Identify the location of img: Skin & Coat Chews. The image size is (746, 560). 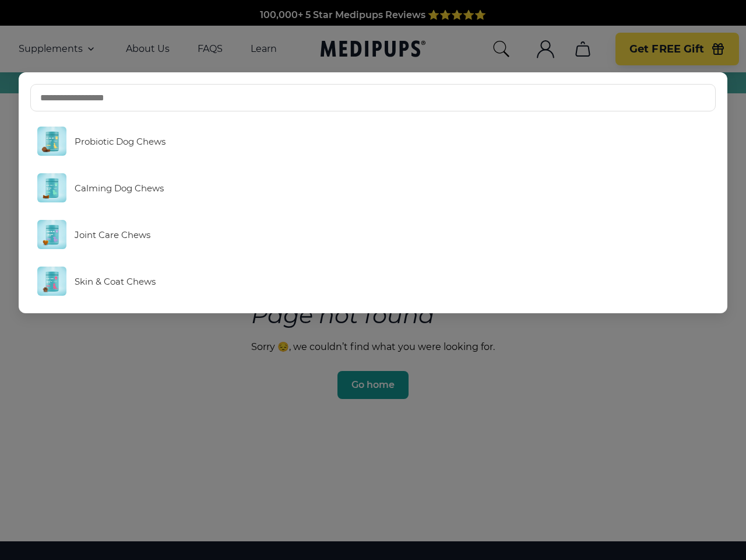
(52, 281).